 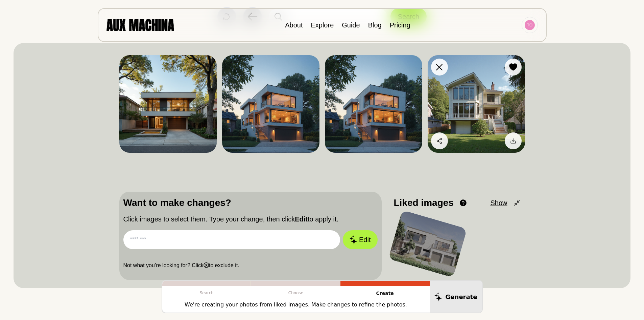 I want to click on a: Explore, so click(x=322, y=25).